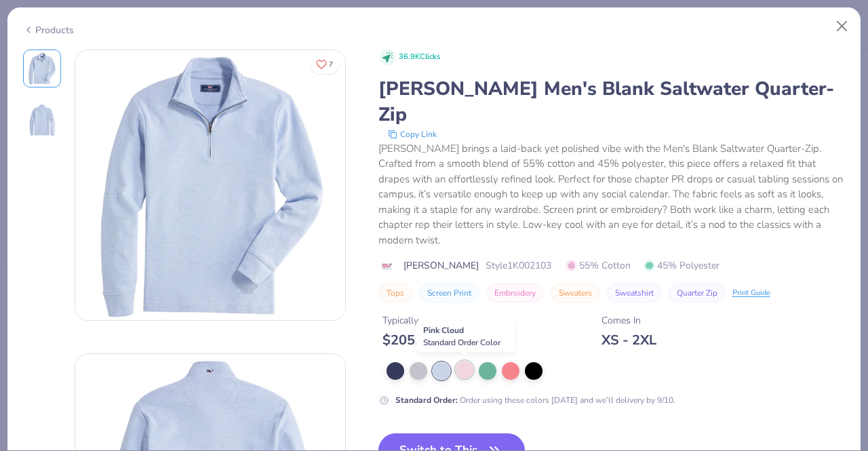  What do you see at coordinates (419, 57) in the screenshot?
I see `span: 36.9K Clicks` at bounding box center [419, 57].